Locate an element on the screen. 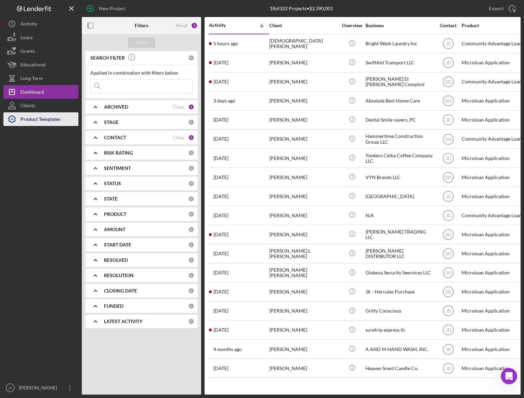 This screenshot has height=398, width=524. button: Dashboard is located at coordinates (41, 92).